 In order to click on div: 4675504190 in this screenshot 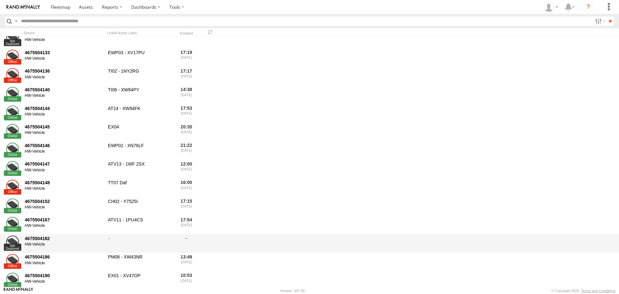, I will do `click(64, 275)`.